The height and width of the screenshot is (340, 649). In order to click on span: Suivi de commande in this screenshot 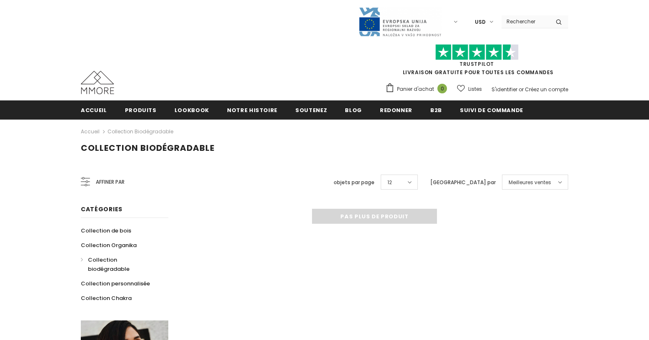, I will do `click(491, 110)`.